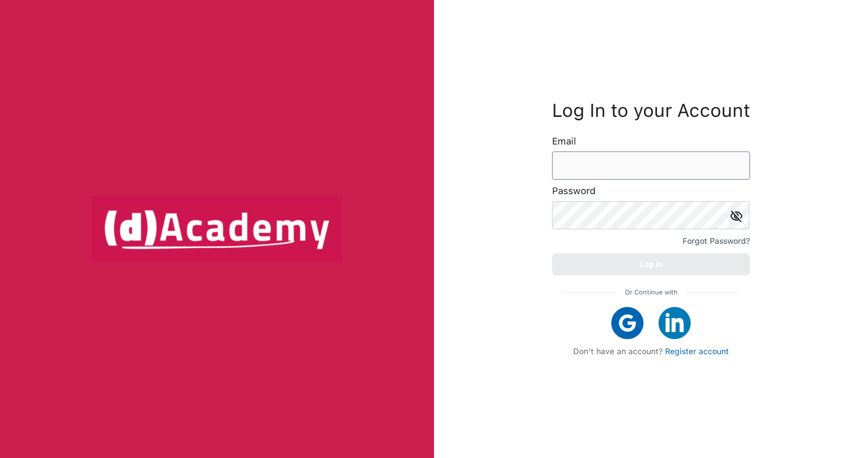 Image resolution: width=868 pixels, height=458 pixels. I want to click on div: Forgot Password?, so click(716, 242).